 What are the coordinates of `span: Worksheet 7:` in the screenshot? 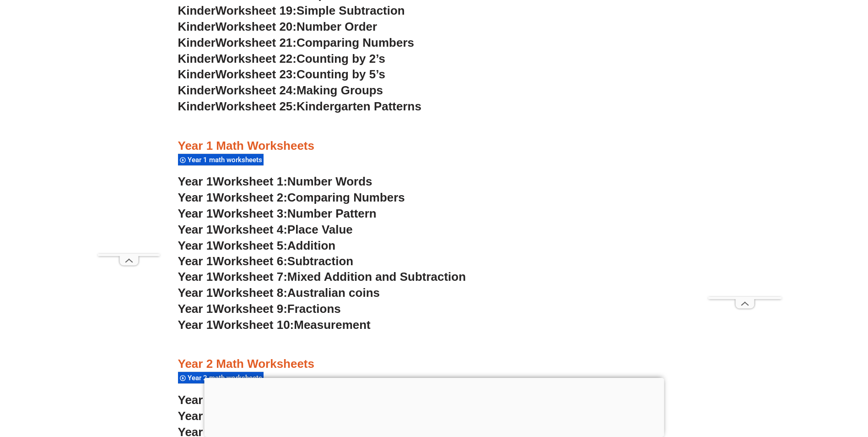 It's located at (250, 276).